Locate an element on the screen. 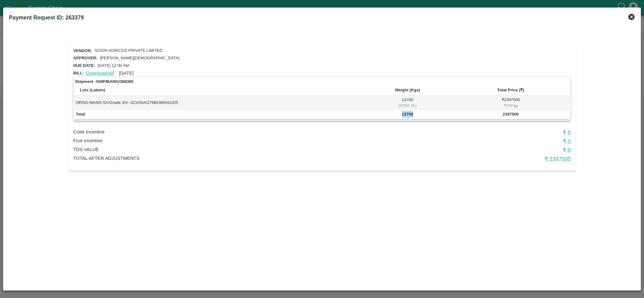  p: Total After adjustments is located at coordinates (239, 158).